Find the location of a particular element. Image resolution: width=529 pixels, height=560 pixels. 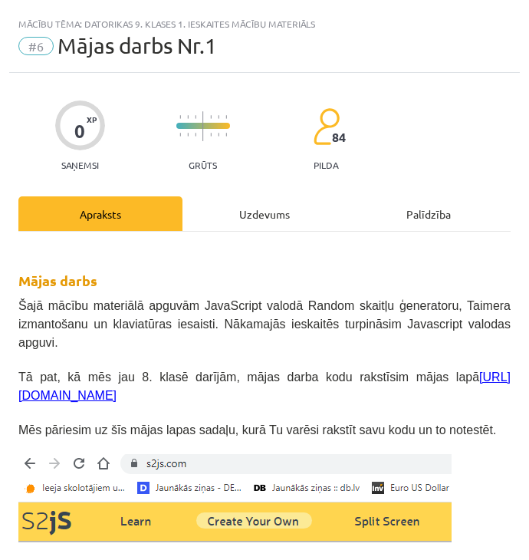

p: pilda is located at coordinates (326, 165).